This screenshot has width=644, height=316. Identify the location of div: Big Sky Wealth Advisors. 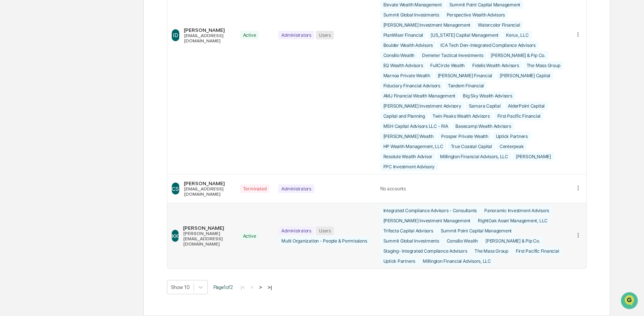
(487, 96).